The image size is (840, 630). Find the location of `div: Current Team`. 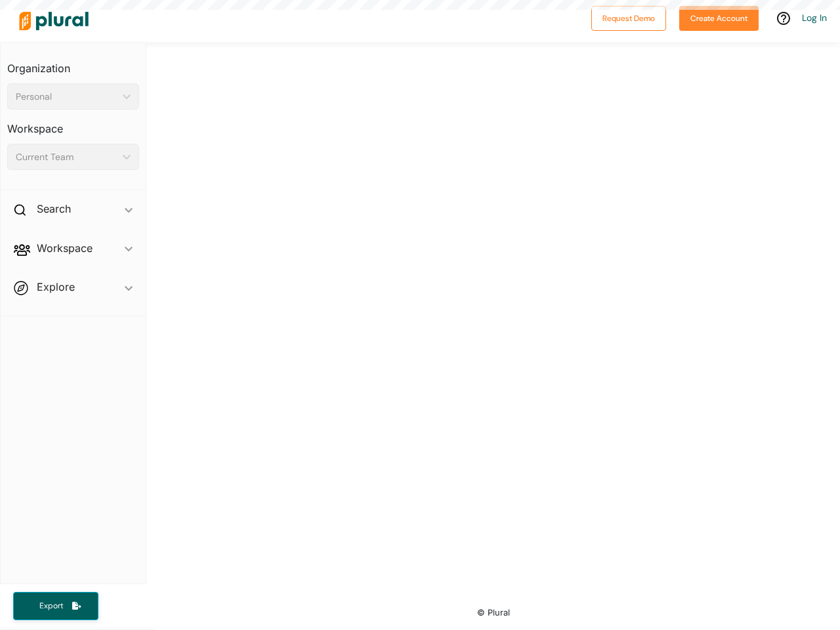

div: Current Team is located at coordinates (66, 157).